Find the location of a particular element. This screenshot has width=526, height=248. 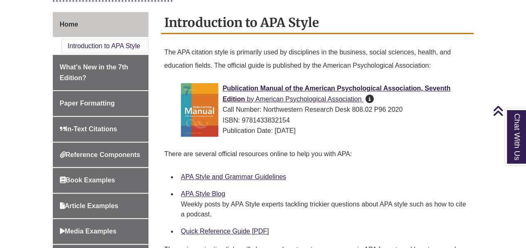

a: APA Style Blog is located at coordinates (203, 194).